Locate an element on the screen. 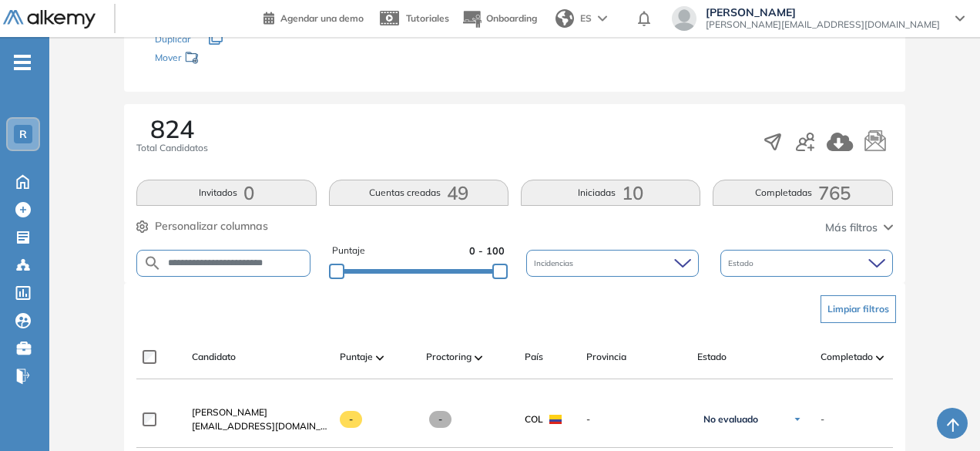 The height and width of the screenshot is (451, 980). div: Incidencias is located at coordinates (613, 263).